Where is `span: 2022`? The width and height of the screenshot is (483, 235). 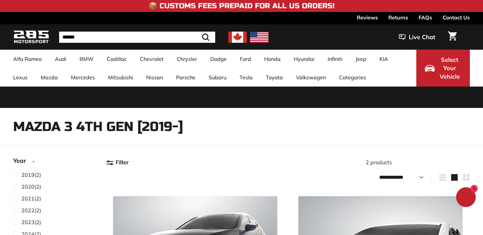 span: 2022 is located at coordinates (28, 210).